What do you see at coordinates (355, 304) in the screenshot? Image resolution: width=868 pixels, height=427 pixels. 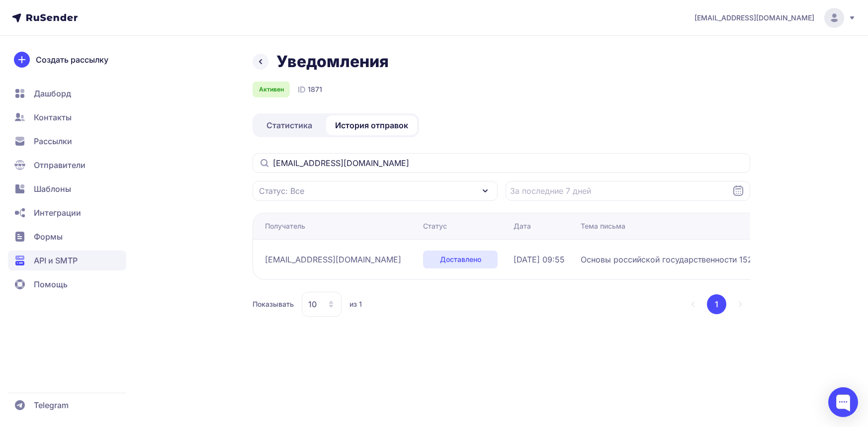 I see `span: из 1` at bounding box center [355, 304].